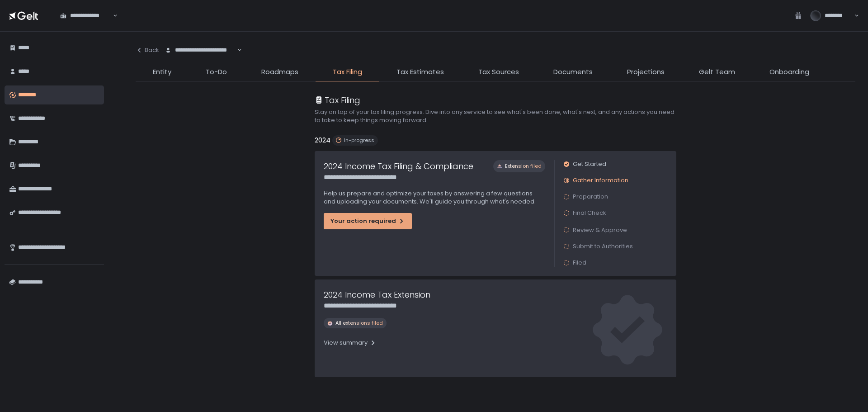  I want to click on span: In-progress, so click(359, 140).